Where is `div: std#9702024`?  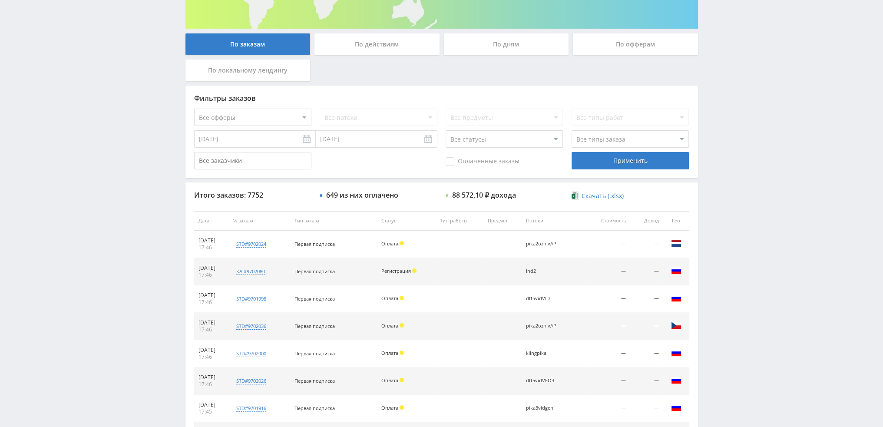 div: std#9702024 is located at coordinates (251, 244).